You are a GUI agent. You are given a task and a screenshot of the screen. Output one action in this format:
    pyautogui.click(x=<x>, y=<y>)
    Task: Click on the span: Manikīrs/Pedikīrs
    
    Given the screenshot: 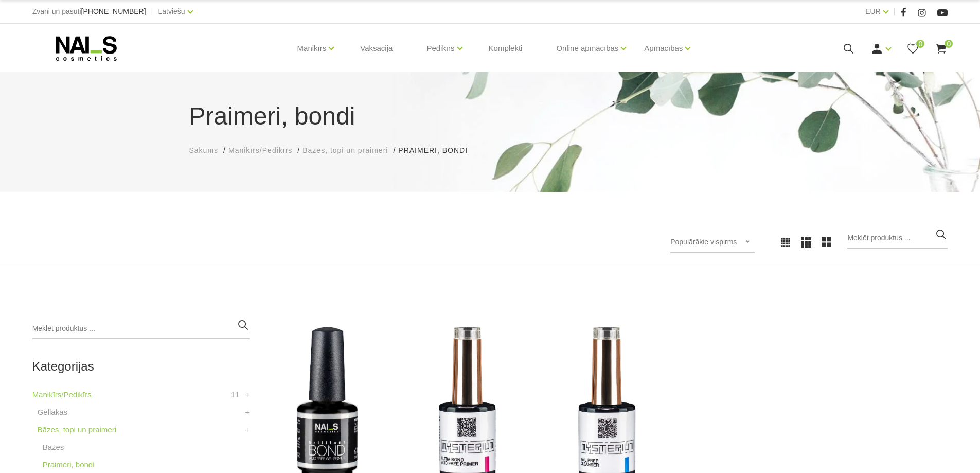 What is the action you would take?
    pyautogui.click(x=260, y=151)
    